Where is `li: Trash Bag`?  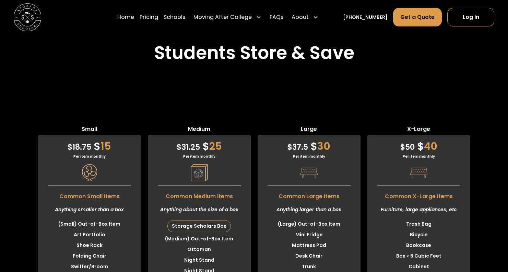 li: Trash Bag is located at coordinates (419, 224).